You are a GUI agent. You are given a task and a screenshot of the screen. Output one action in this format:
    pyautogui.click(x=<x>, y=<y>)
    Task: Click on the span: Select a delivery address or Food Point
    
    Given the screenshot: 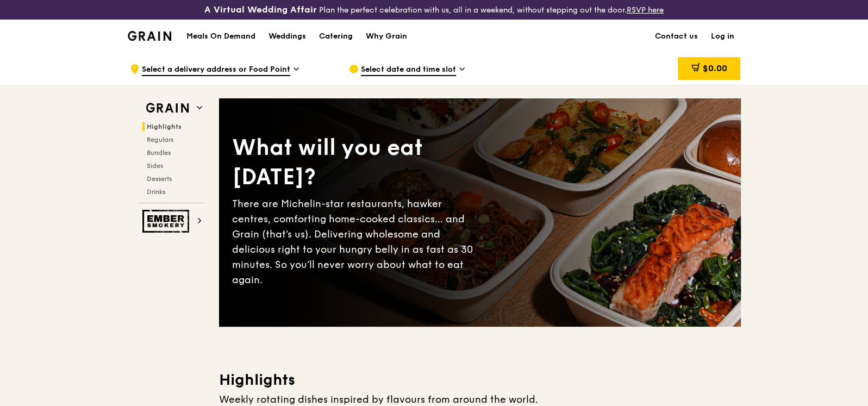 What is the action you would take?
    pyautogui.click(x=216, y=70)
    